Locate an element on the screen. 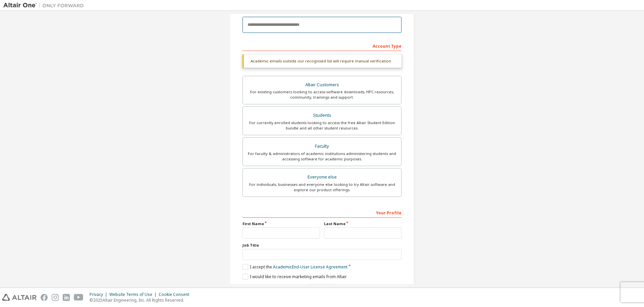 Image resolution: width=644 pixels, height=307 pixels. div: For faculty & administrators of academic institutions administering students and accessing softwa... is located at coordinates (322, 156).